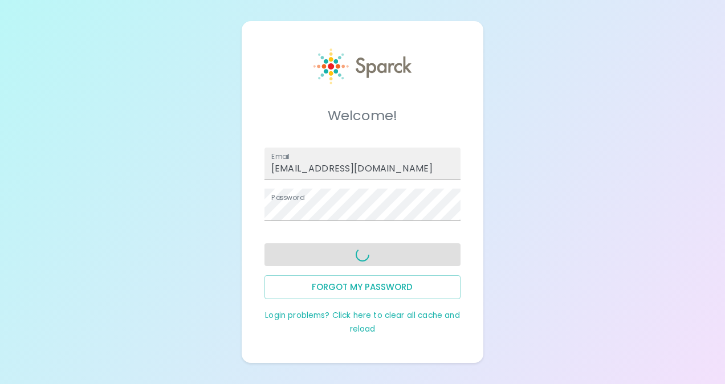 The height and width of the screenshot is (384, 725). Describe the element at coordinates (362, 116) in the screenshot. I see `h5: Welcome!` at that location.